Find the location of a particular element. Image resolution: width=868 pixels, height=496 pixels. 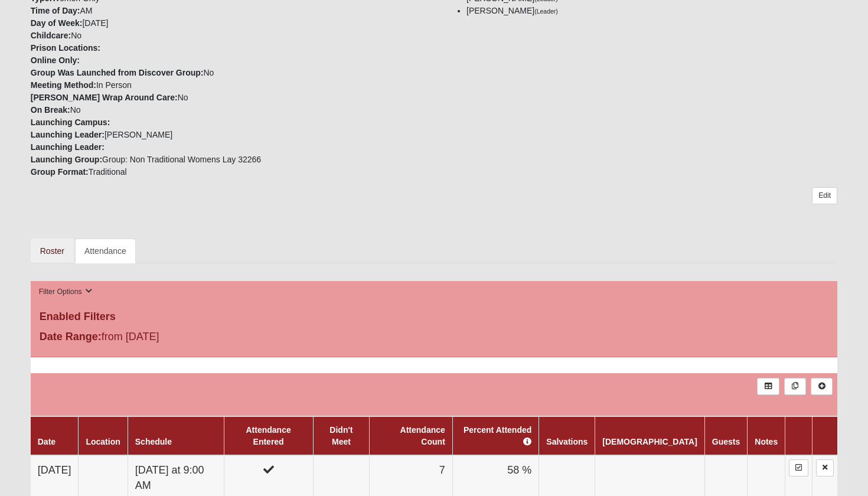

strong: Online Only: is located at coordinates (55, 60).